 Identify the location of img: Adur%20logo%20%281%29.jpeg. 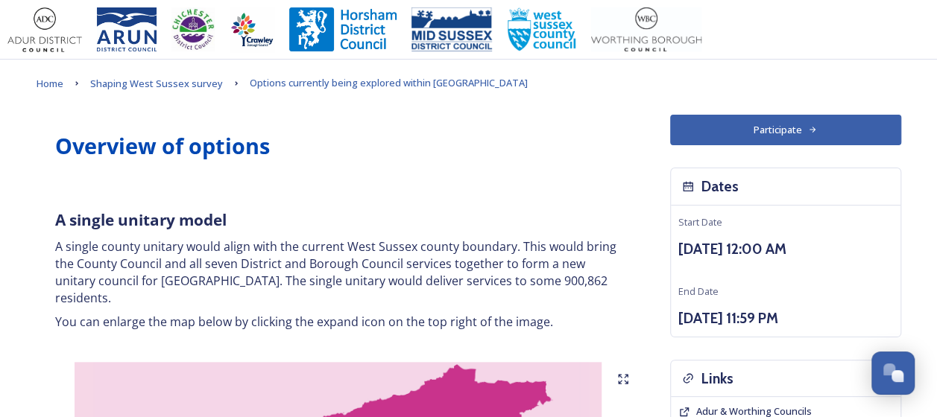
(45, 30).